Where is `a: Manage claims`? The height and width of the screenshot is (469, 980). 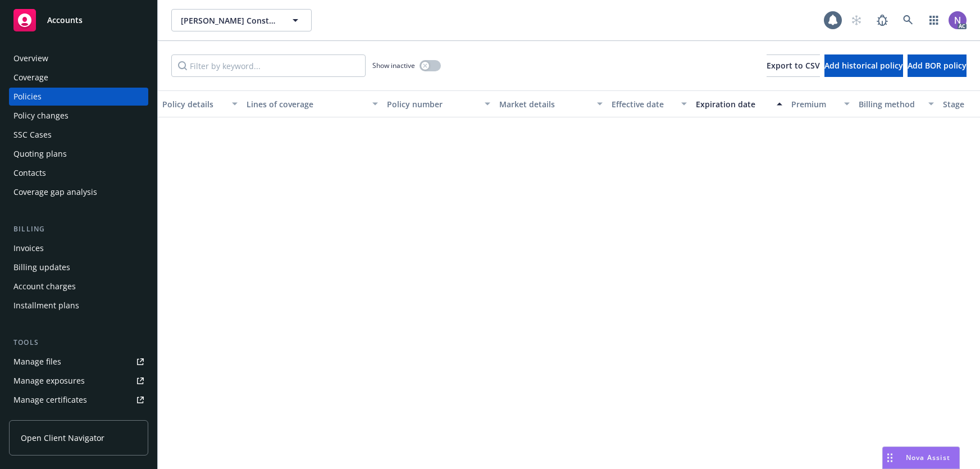 a: Manage claims is located at coordinates (79, 419).